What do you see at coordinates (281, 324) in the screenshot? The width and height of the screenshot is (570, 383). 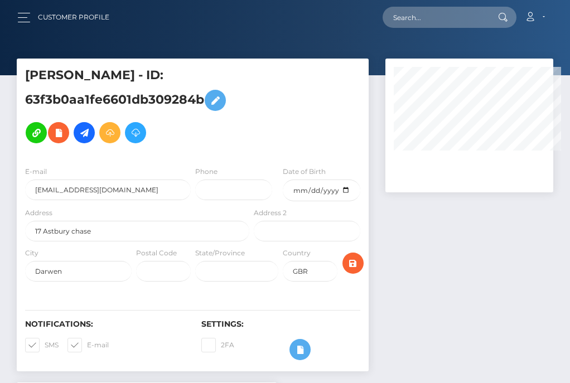 I see `h6: Settings:` at bounding box center [281, 324].